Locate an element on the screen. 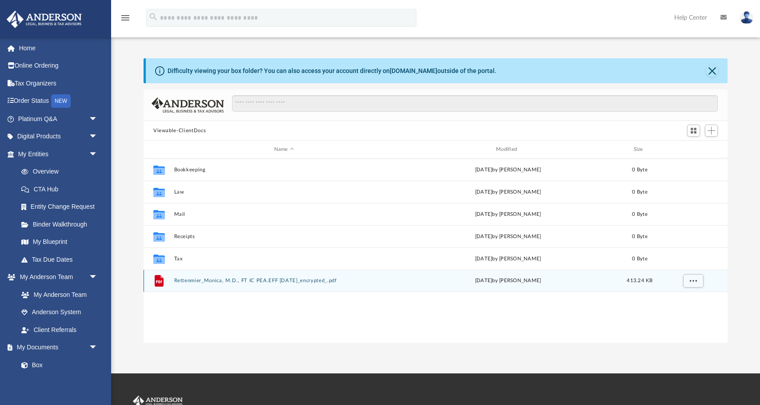  a: My Anderson Teamarrow_drop_down is located at coordinates (56, 277).